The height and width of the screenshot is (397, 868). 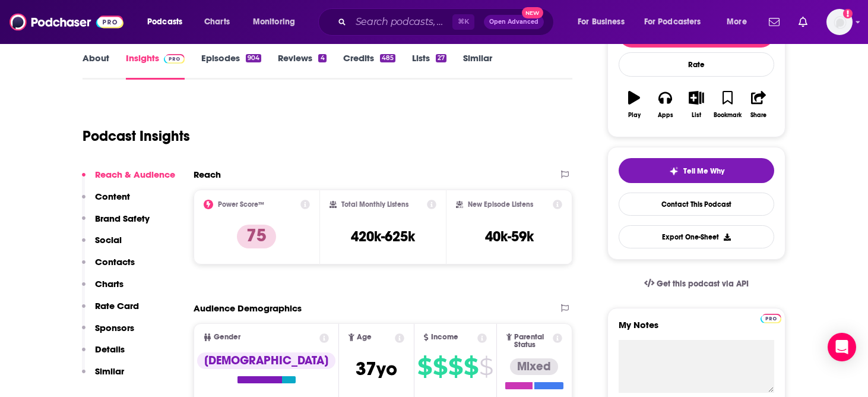 What do you see at coordinates (840, 22) in the screenshot?
I see `img: User Profile` at bounding box center [840, 22].